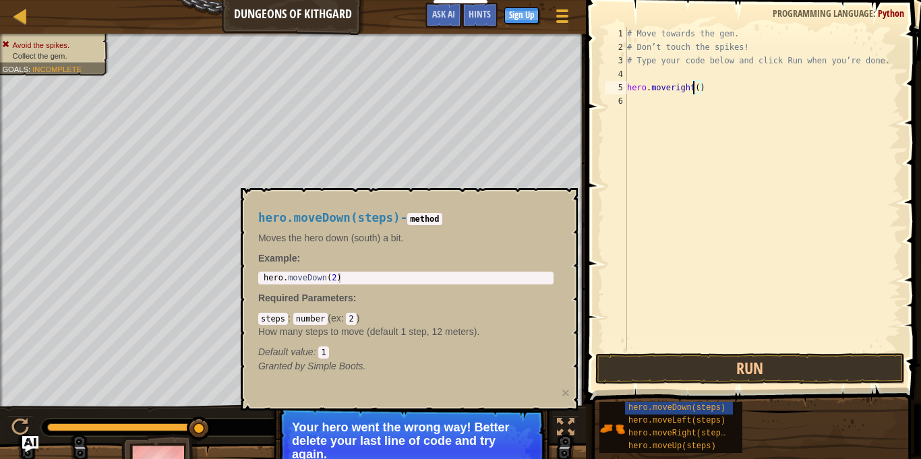  Describe the element at coordinates (424, 219) in the screenshot. I see `code: method` at that location.